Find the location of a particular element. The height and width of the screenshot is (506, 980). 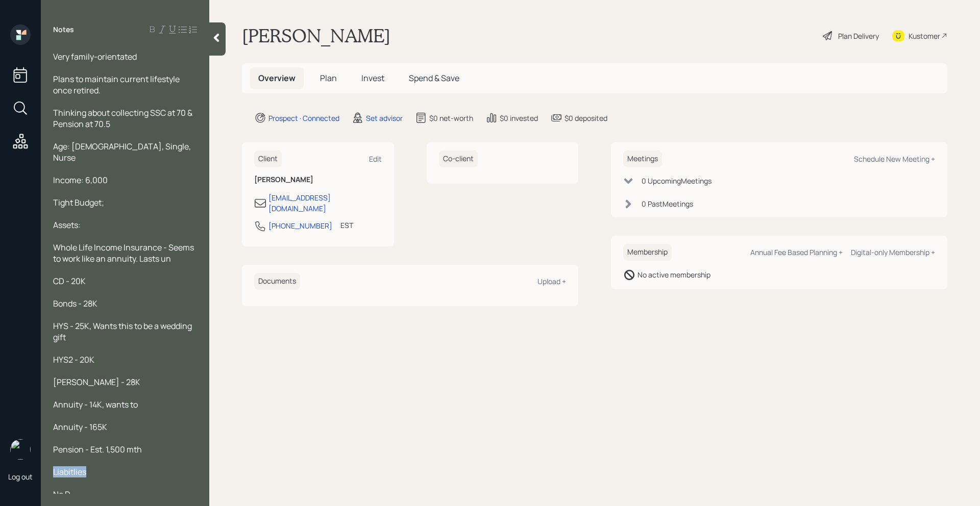

span: Thinking about collecting SSC at 70 & Pension at 70.5 is located at coordinates (124, 119).